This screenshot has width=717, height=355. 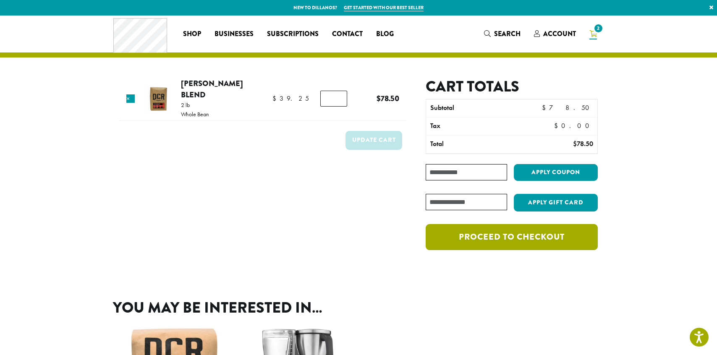 What do you see at coordinates (573, 126) in the screenshot?
I see `bdi: 0.00` at bounding box center [573, 126].